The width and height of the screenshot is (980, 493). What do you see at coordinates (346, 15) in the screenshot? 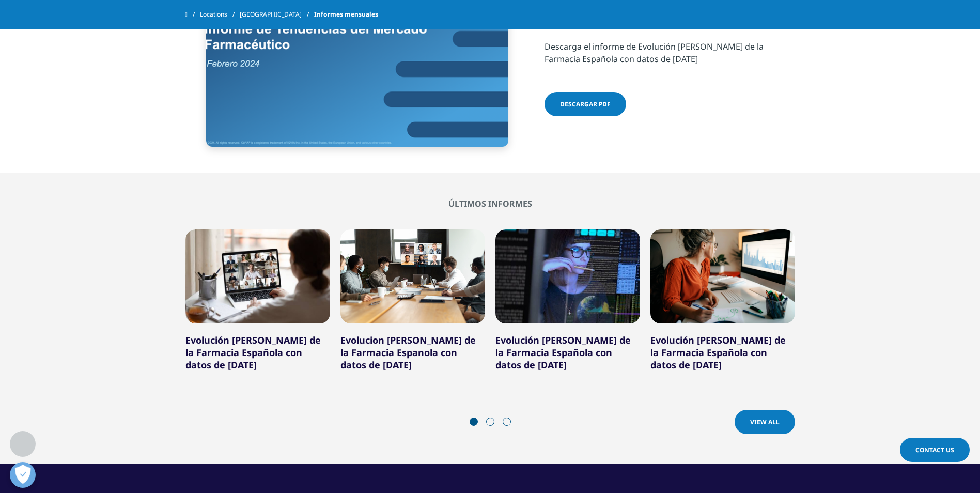
I see `span: Informes mensuales` at bounding box center [346, 15].